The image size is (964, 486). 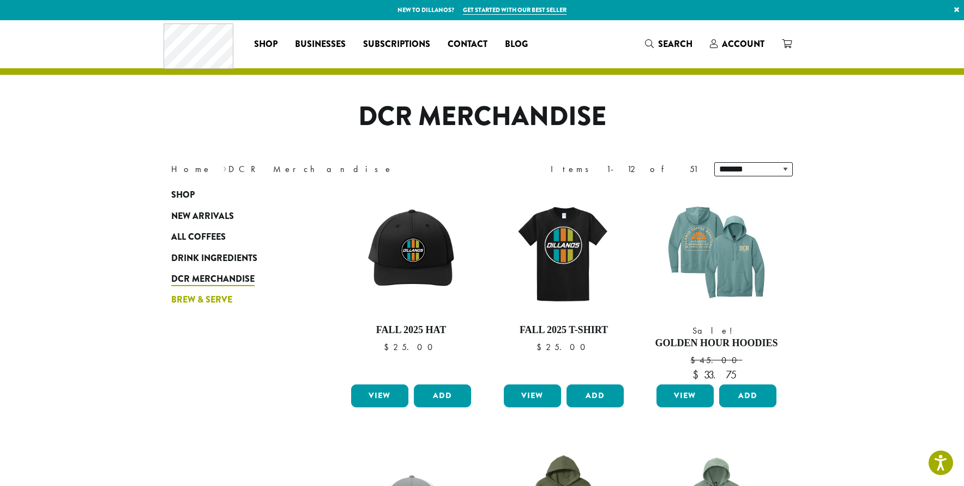 I want to click on bdi: 33.75, so click(x=717, y=374).